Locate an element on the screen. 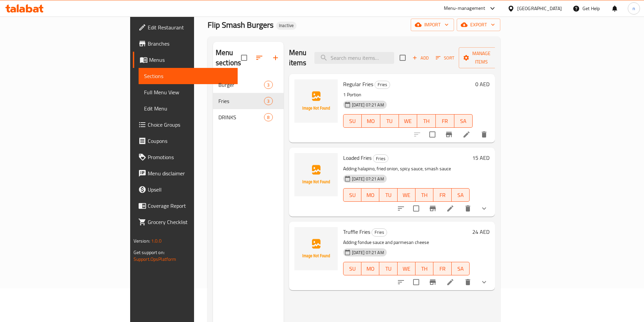 The width and height of the screenshot is (644, 322). svg: Show Choices is located at coordinates (484, 208).